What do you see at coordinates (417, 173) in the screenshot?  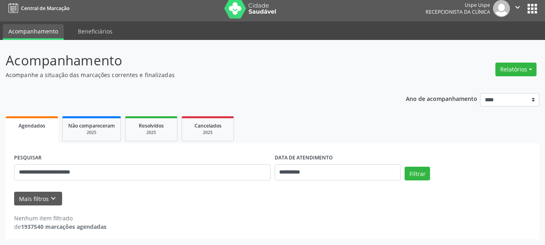 I see `button: Filtrar` at bounding box center [417, 173].